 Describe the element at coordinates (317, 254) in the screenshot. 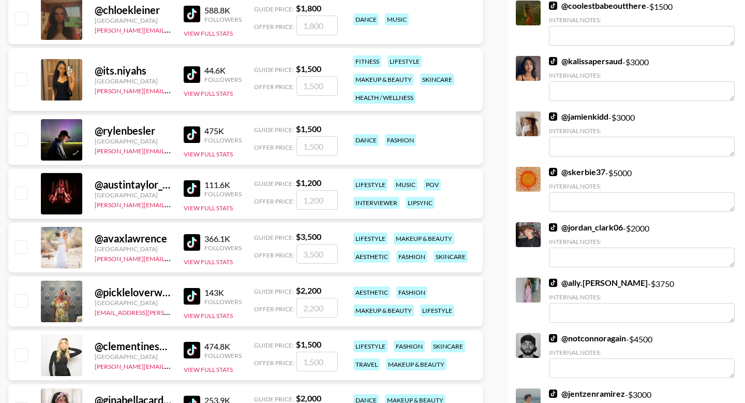

I see `input: 3,500` at that location.